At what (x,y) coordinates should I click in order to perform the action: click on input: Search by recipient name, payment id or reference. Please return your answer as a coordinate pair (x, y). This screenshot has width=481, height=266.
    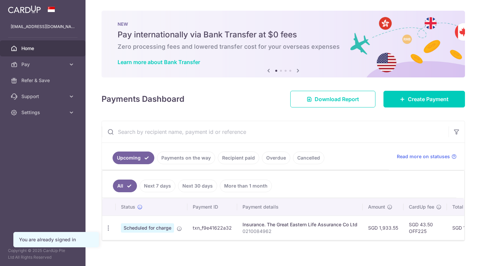
    Looking at the image, I should click on (275, 132).